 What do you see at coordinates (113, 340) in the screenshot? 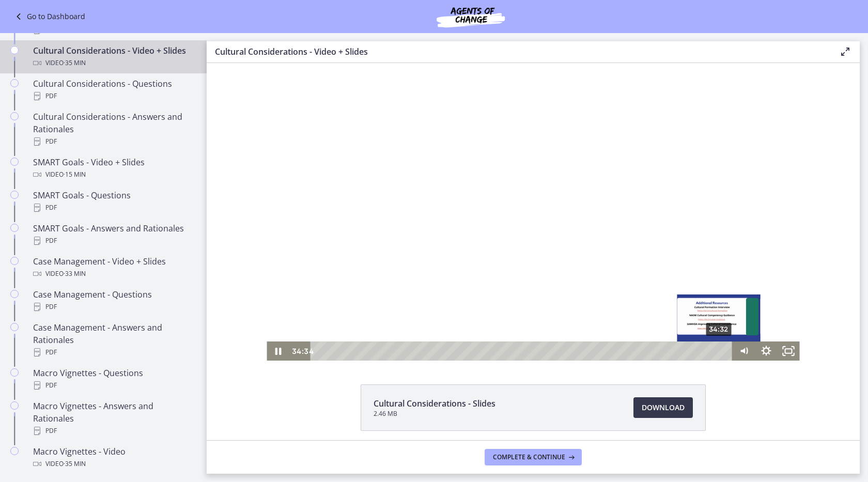
I see `div: Case Management - Answers and Rationales` at bounding box center [113, 340].